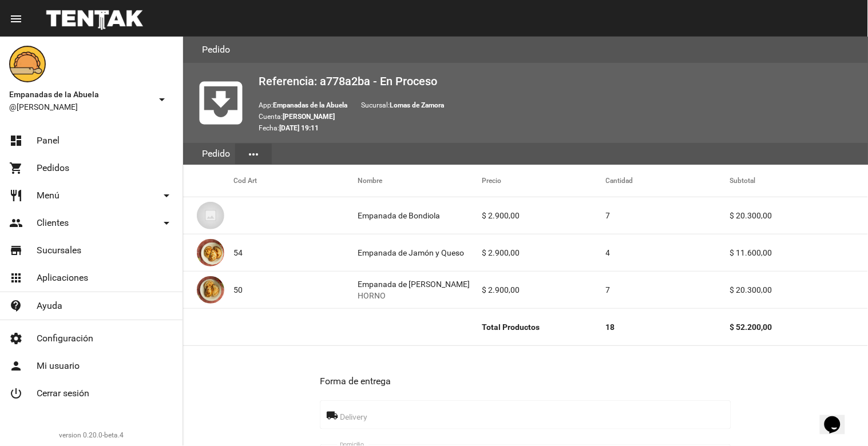  What do you see at coordinates (558, 129) in the screenshot?
I see `p: Fecha:` at bounding box center [558, 129].